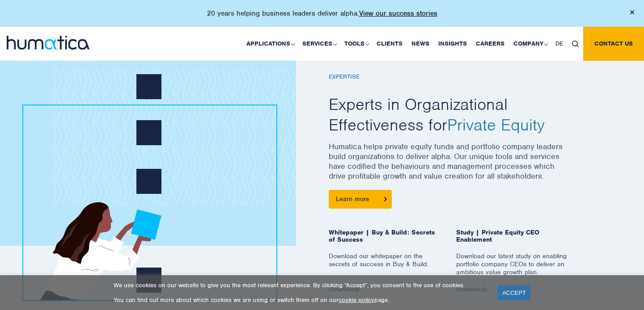  Describe the element at coordinates (495, 124) in the screenshot. I see `span: Private Equity` at that location.